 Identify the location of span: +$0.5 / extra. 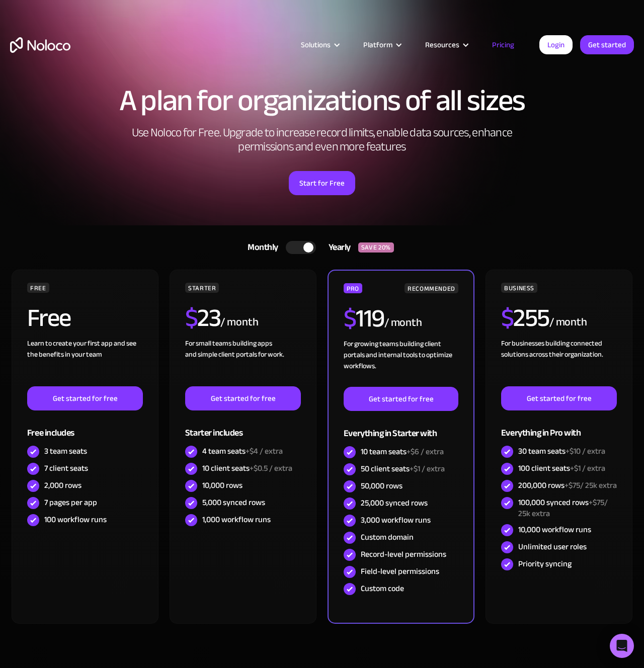
(271, 469).